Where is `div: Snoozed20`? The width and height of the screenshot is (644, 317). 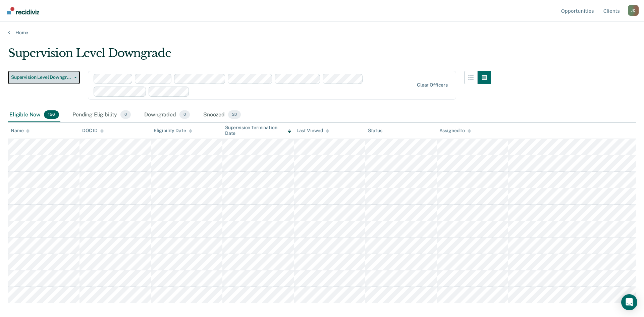 div: Snoozed20 is located at coordinates (222, 115).